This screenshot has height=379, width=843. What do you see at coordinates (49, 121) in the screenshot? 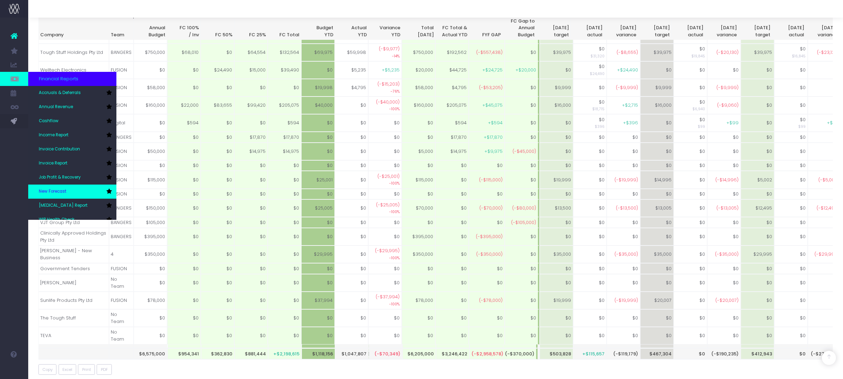
I see `span: Cashflow` at bounding box center [49, 121].